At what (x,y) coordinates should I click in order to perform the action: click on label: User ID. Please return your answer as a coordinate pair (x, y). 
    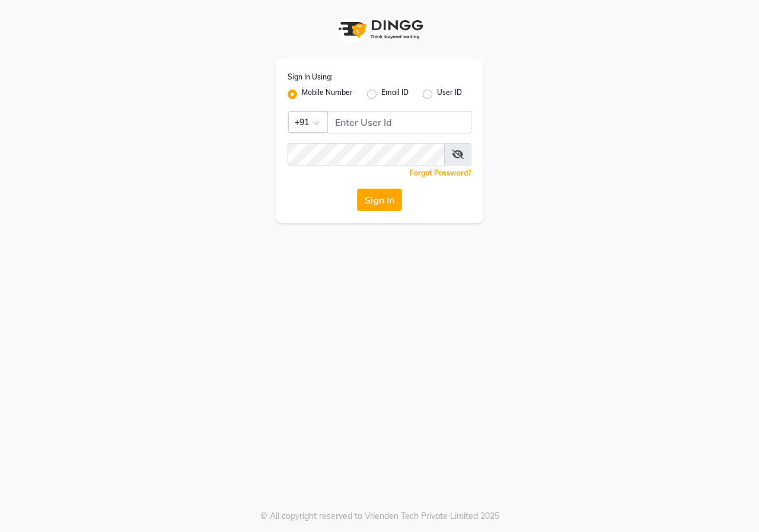
    Looking at the image, I should click on (450, 94).